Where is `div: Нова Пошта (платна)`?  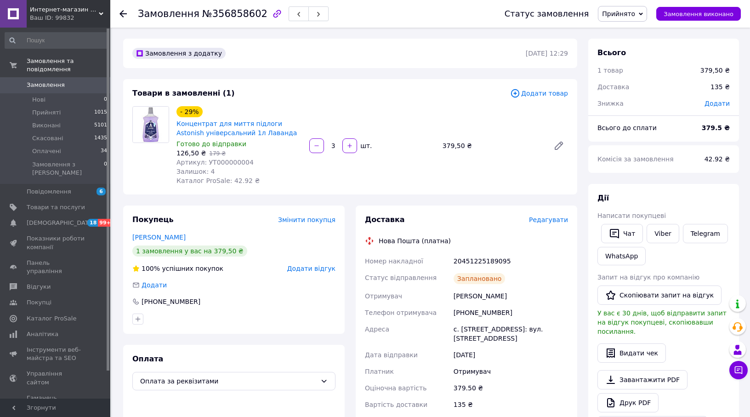 div: Нова Пошта (платна) is located at coordinates (415, 241).